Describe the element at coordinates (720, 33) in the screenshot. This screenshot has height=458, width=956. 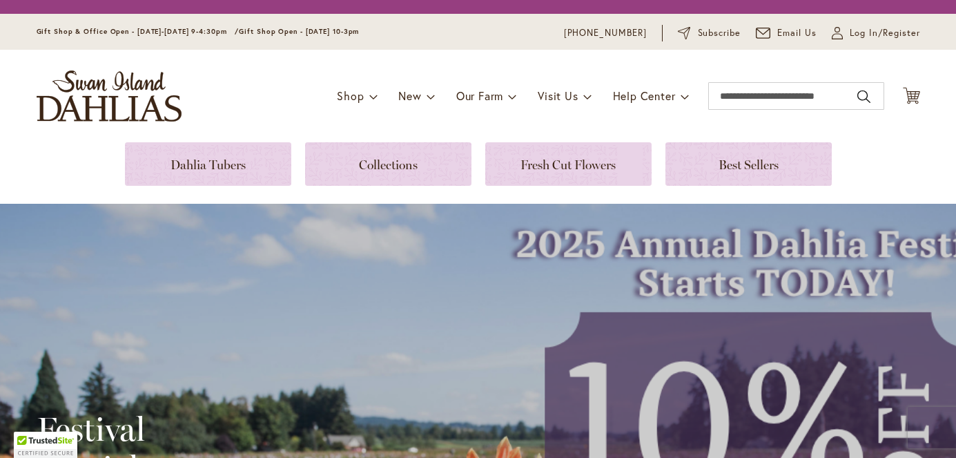
I see `span: Subscribe` at that location.